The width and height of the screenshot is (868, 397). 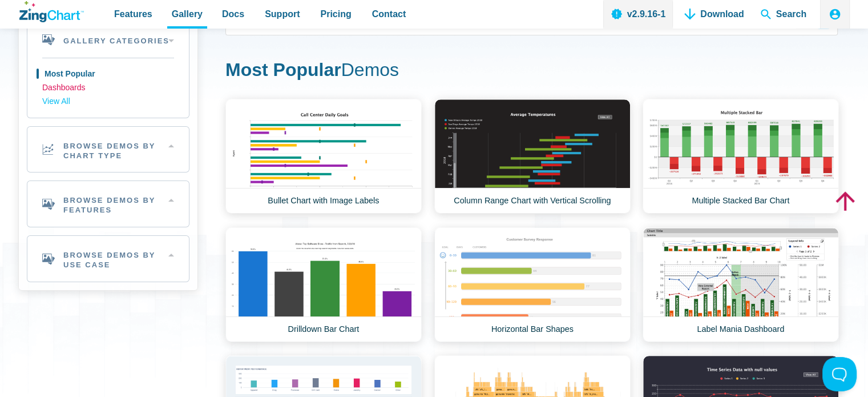 I want to click on strong: Most Popular, so click(x=283, y=70).